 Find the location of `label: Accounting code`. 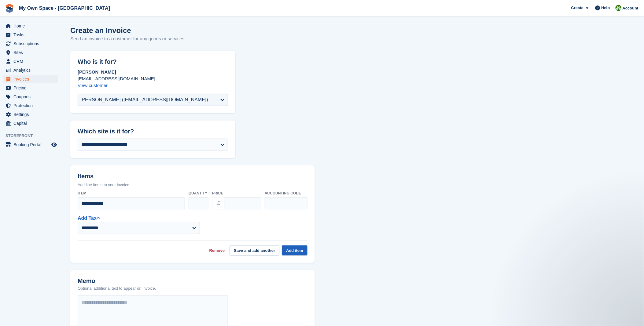

label: Accounting code is located at coordinates (286, 193).